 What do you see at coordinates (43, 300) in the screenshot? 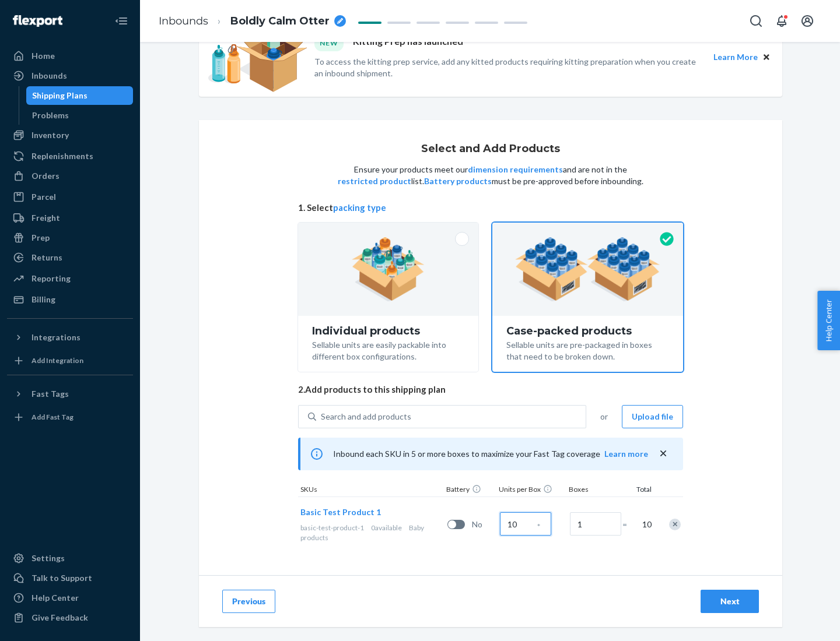
I see `div: Billing` at bounding box center [43, 300].